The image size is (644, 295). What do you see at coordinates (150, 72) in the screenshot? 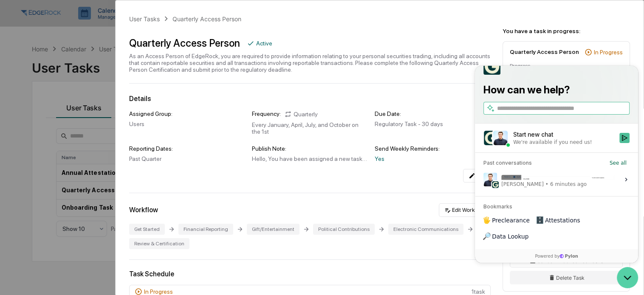
I see `button: Start new chat` at bounding box center [150, 72].